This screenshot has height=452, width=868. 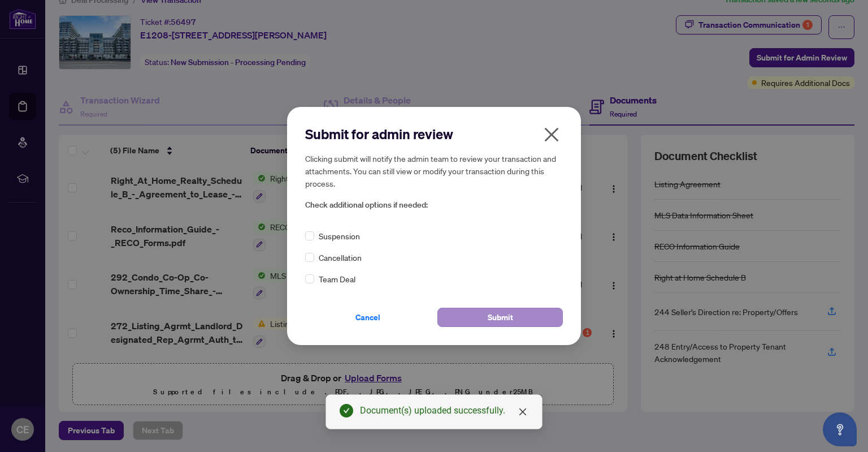 I want to click on button: Cancel, so click(x=368, y=317).